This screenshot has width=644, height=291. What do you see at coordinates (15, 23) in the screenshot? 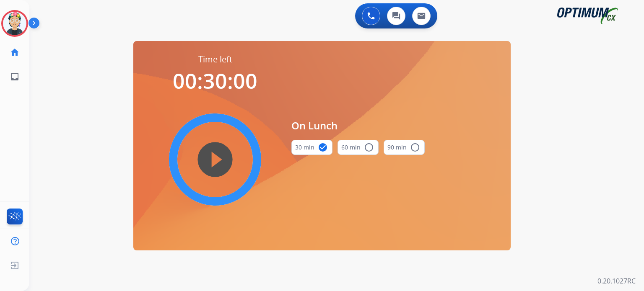
I see `img: avatar` at bounding box center [15, 23].